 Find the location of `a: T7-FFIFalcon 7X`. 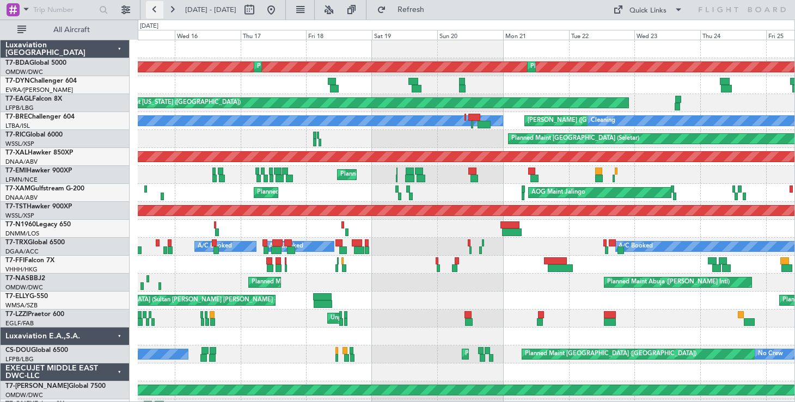

a: T7-FFIFalcon 7X is located at coordinates (30, 261).